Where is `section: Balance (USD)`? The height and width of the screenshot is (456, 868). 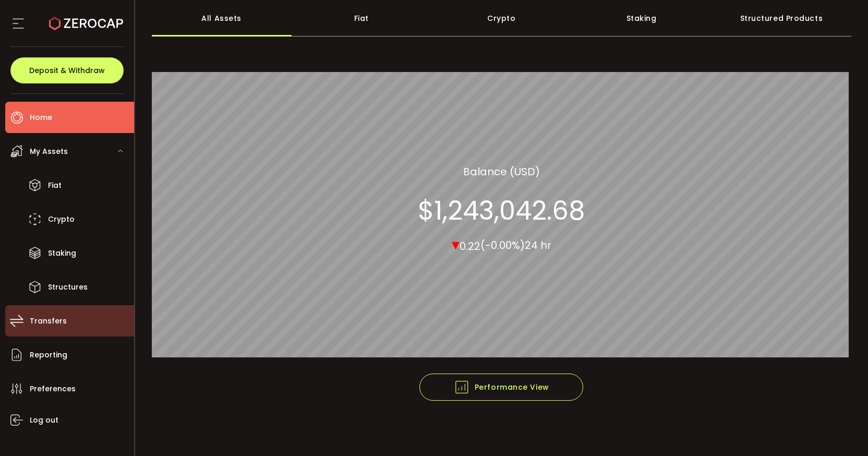 section: Balance (USD) is located at coordinates (501, 171).